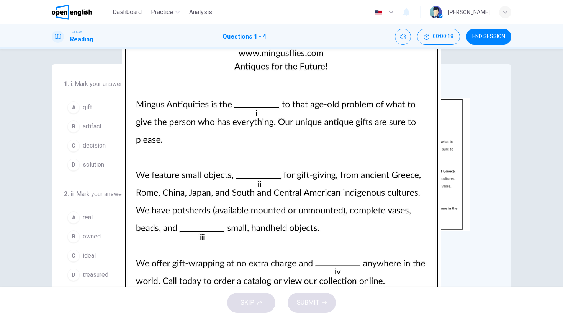  I want to click on div: Mute, so click(403, 37).